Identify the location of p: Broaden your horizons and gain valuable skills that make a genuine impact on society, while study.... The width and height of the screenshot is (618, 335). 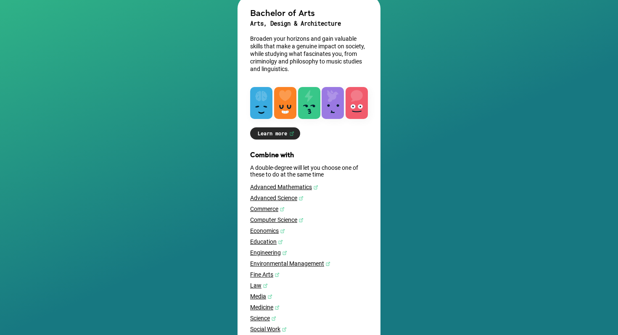
(309, 54).